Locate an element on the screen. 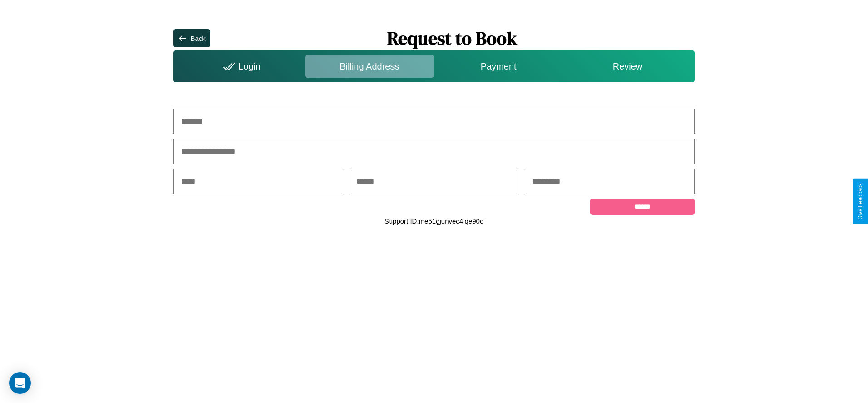  h1: Request to Book is located at coordinates (452, 39).